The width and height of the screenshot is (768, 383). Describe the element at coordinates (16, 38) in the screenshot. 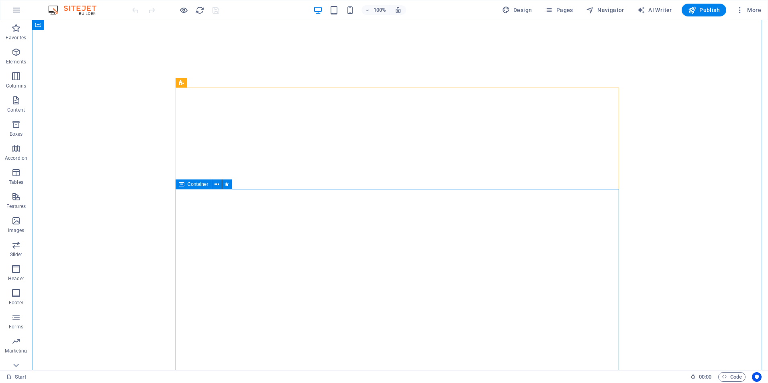

I see `p: Favorites` at that location.